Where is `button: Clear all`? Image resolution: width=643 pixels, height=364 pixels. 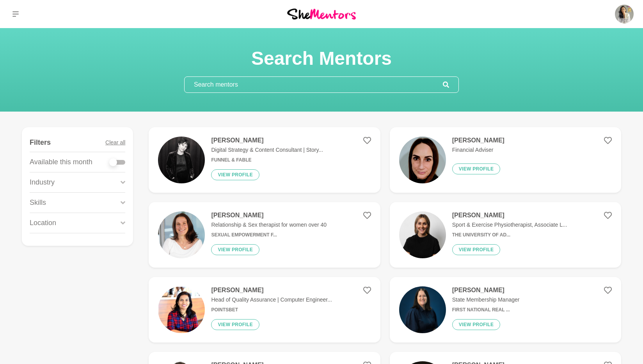
button: Clear all is located at coordinates (115, 142).